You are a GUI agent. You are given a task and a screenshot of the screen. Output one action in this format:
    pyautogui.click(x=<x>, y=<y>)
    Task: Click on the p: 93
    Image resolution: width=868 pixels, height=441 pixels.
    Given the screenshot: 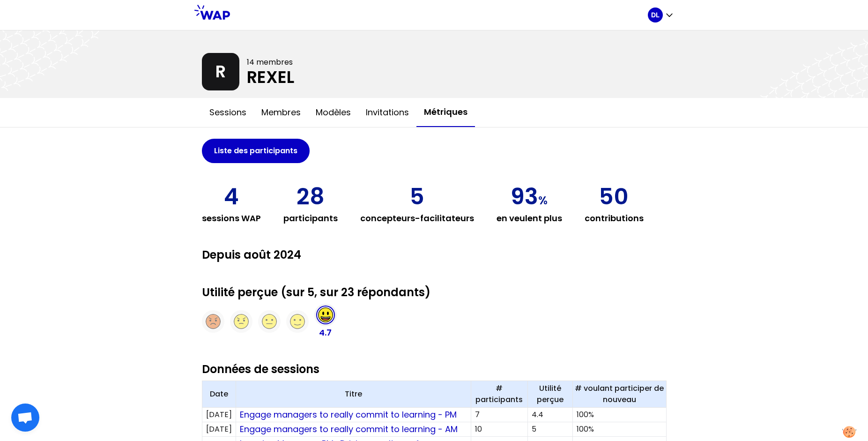 What is the action you would take?
    pyautogui.click(x=529, y=197)
    